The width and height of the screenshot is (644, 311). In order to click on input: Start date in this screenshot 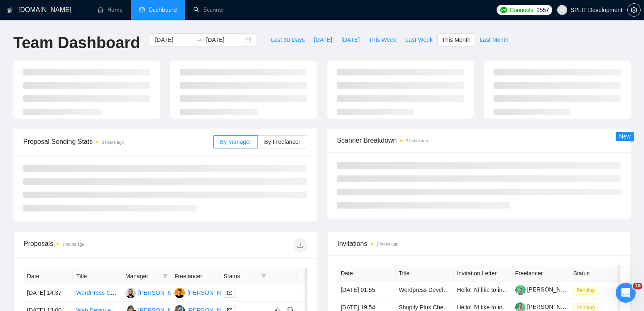, I will do `click(174, 40)`.